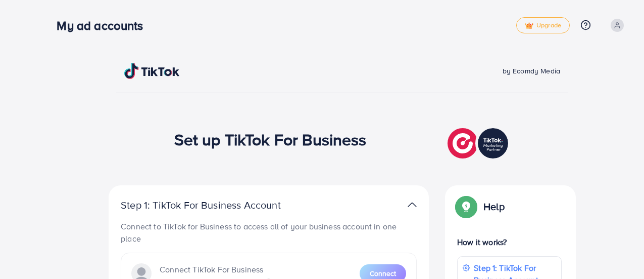 The image size is (644, 279). I want to click on img: tick, so click(528, 26).